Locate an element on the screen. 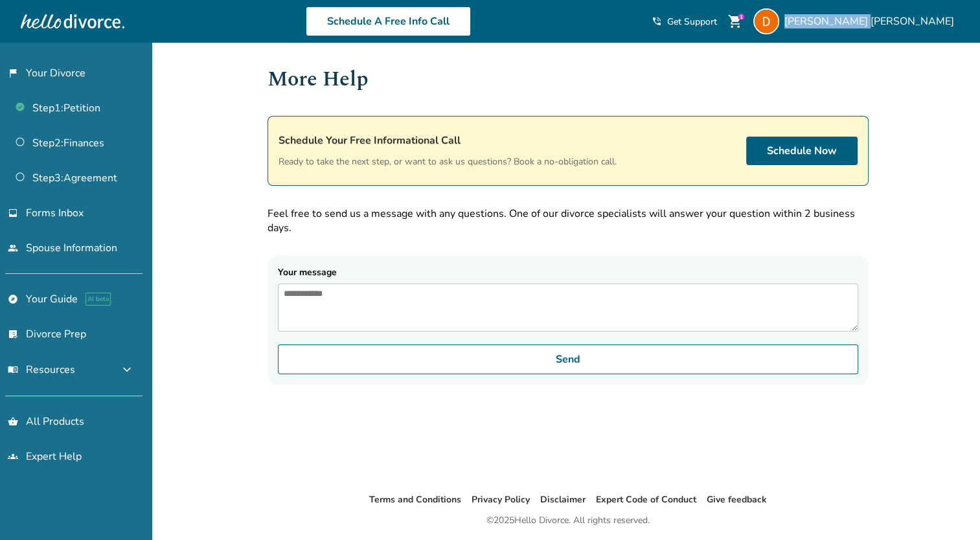 Image resolution: width=980 pixels, height=540 pixels. span: phone_in_talk is located at coordinates (657, 21).